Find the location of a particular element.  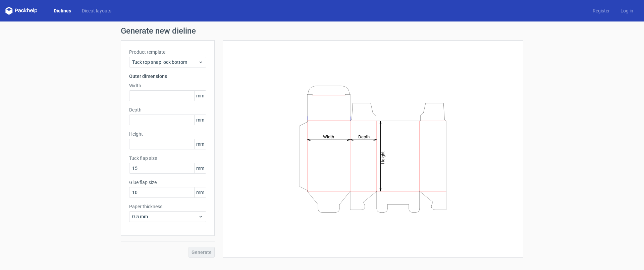

label: Depth is located at coordinates (168, 110).